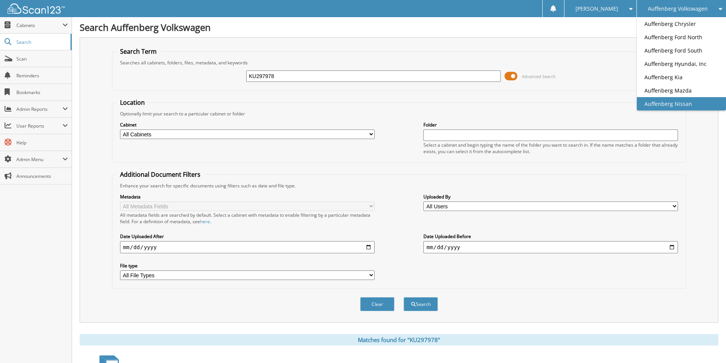  Describe the element at coordinates (399, 114) in the screenshot. I see `div: Optionally limit your search to a particular cabinet or folder` at that location.